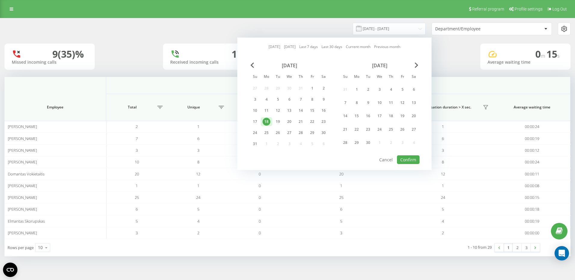 Image resolution: width=575 pixels, height=280 pixels. Describe the element at coordinates (391, 90) in the screenshot. I see `div: 4` at that location.